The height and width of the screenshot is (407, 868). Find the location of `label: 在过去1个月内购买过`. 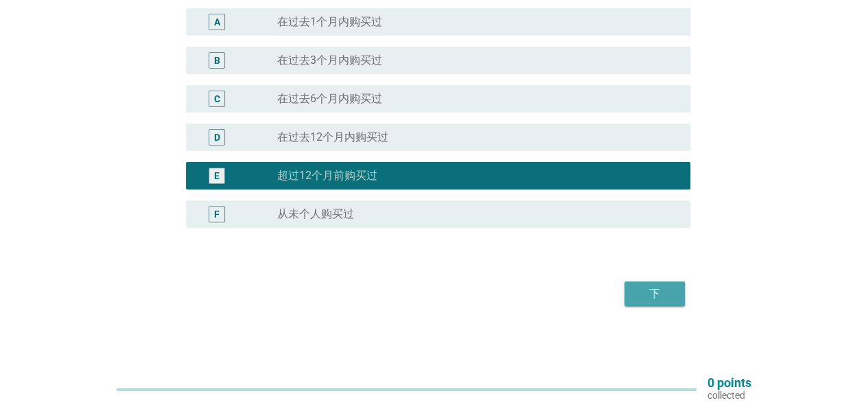

label: 在过去1个月内购买过 is located at coordinates (330, 22).